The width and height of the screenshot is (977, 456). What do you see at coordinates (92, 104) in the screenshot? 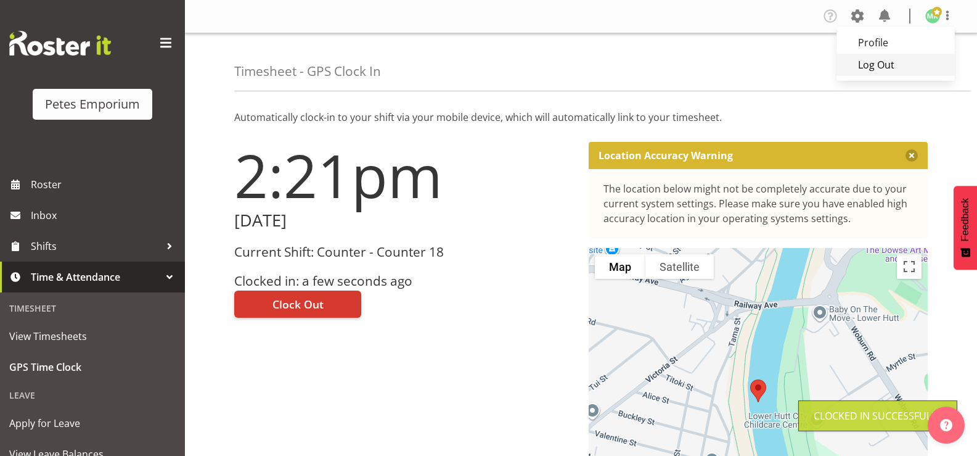
I see `div: Petes Emporium` at bounding box center [92, 104].